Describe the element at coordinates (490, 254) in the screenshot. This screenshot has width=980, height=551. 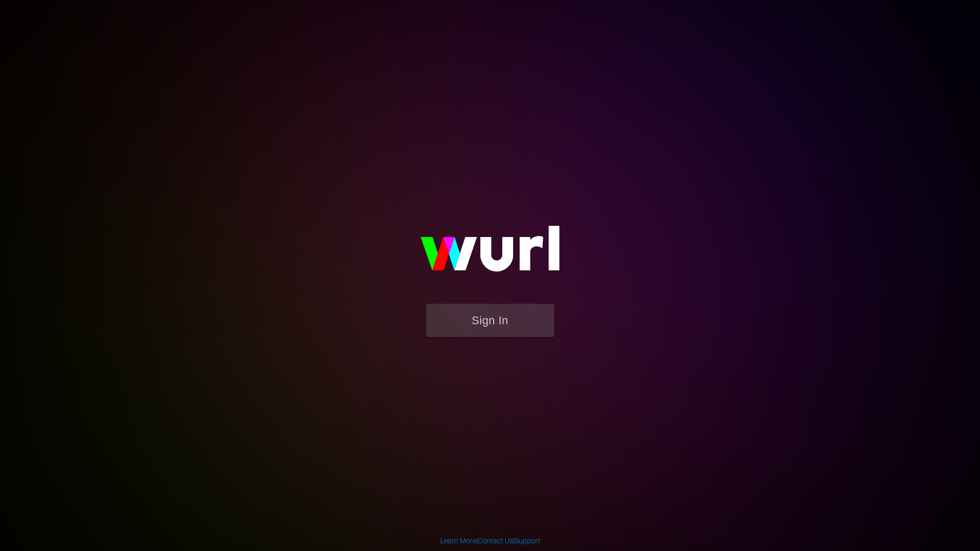
I see `img: wurl-logo-on-black-223613ac3d8ba8fe6dc639794a292ebdb59501304c7dfd60c99c58986ef67473.svg` at that location.